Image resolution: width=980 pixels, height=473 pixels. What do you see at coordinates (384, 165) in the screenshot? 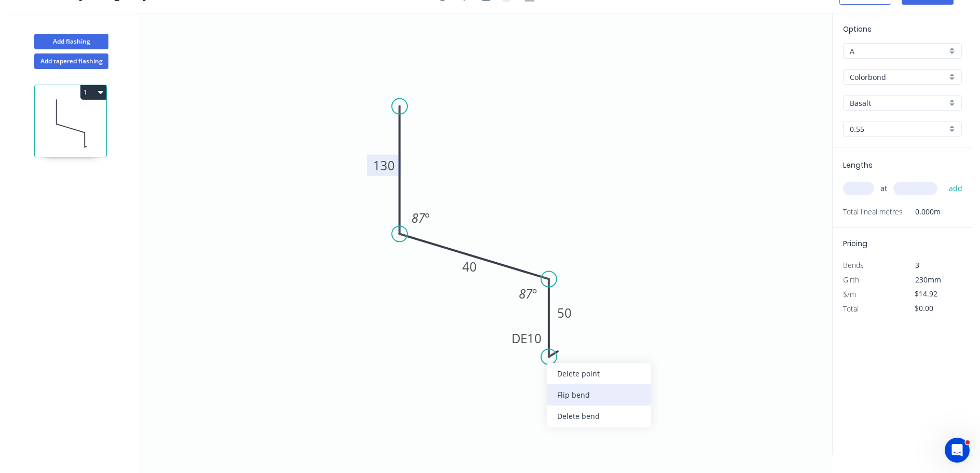
I see `tspan: 130` at bounding box center [384, 165].